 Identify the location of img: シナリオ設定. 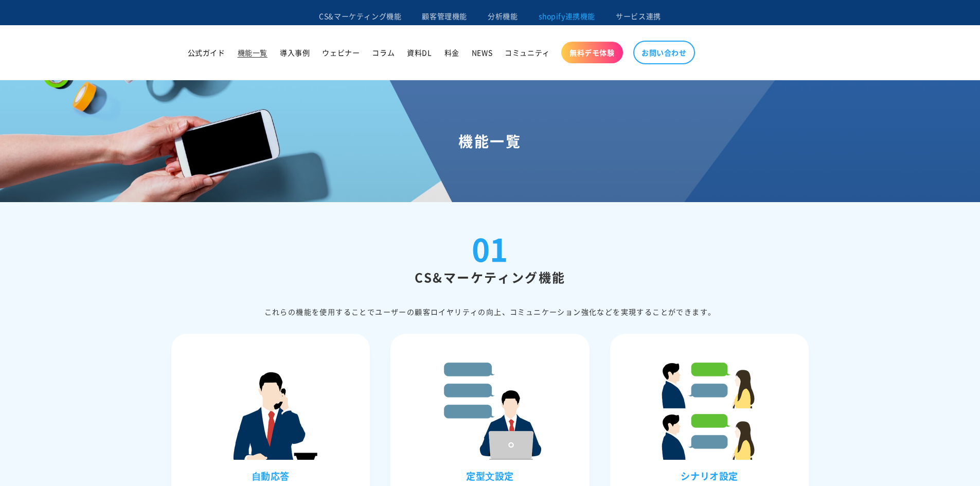
(709, 408).